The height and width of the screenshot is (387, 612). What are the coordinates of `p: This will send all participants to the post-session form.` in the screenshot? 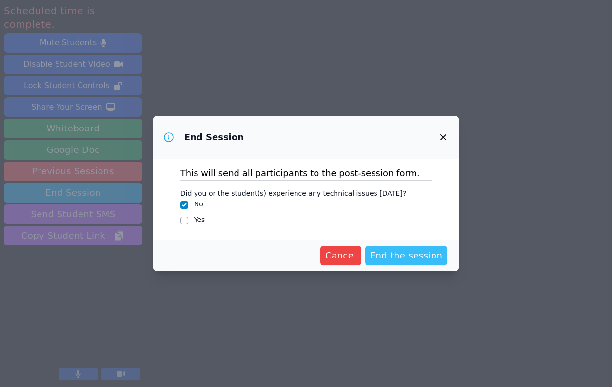 It's located at (306, 174).